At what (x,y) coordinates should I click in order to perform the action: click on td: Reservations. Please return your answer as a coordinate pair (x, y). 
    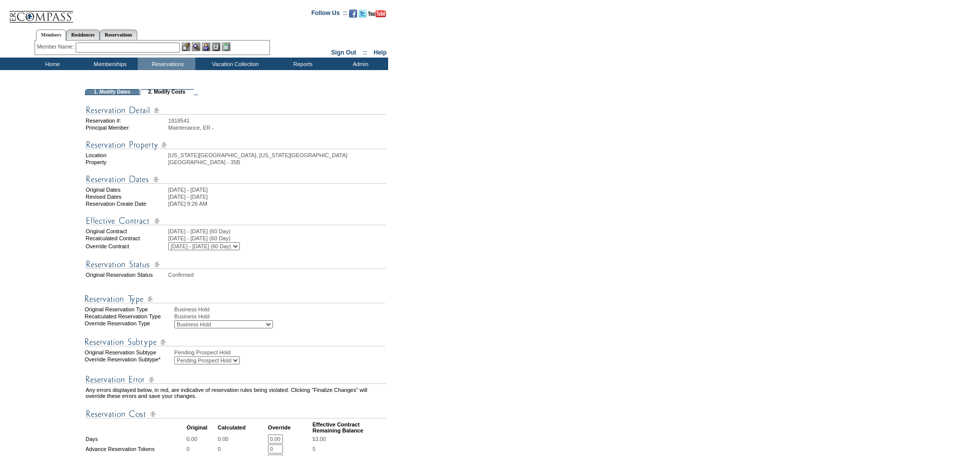
    Looking at the image, I should click on (166, 64).